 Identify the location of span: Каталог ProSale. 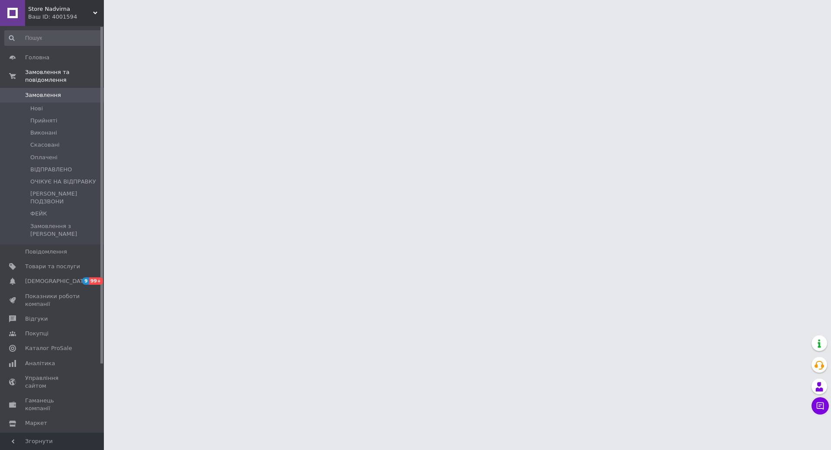
(48, 348).